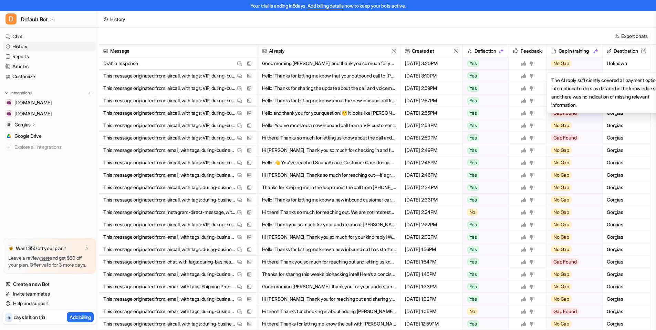  What do you see at coordinates (28, 136) in the screenshot?
I see `span: Google Drive` at bounding box center [28, 136].